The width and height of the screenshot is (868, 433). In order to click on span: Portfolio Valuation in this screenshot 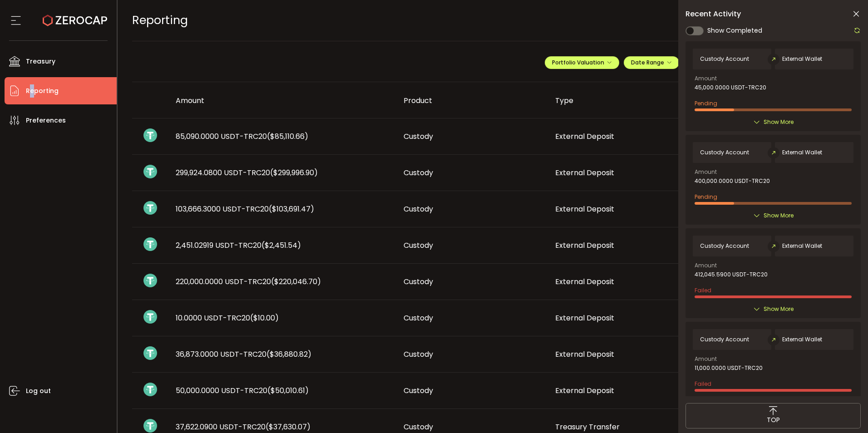, I will do `click(582, 62)`.